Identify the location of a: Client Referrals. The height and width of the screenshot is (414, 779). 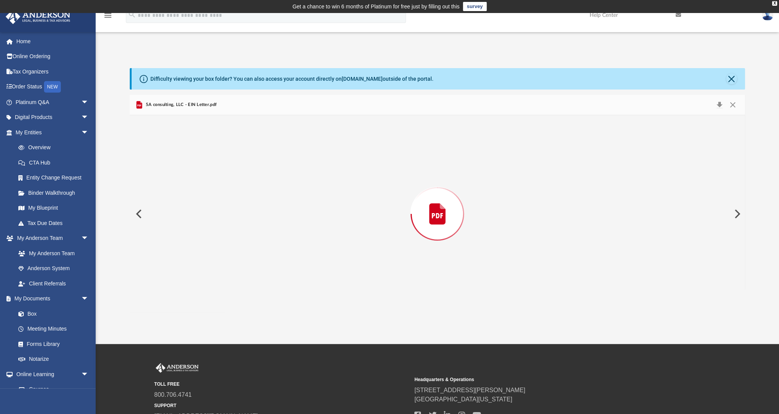
(54, 284).